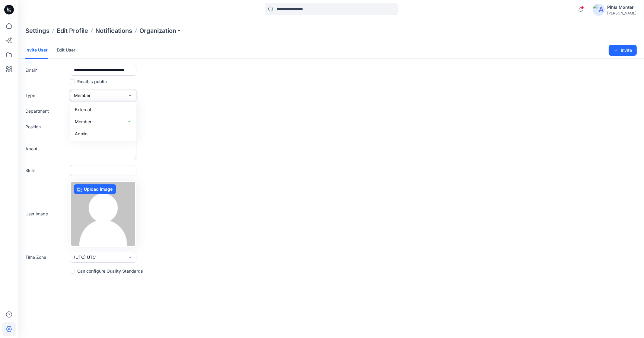 The image size is (644, 338). I want to click on a: Edit Profile, so click(73, 31).